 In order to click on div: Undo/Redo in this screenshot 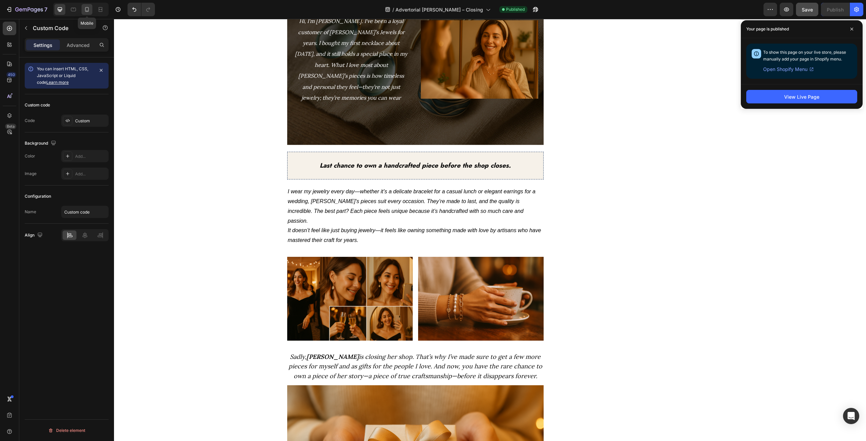, I will do `click(141, 9)`.